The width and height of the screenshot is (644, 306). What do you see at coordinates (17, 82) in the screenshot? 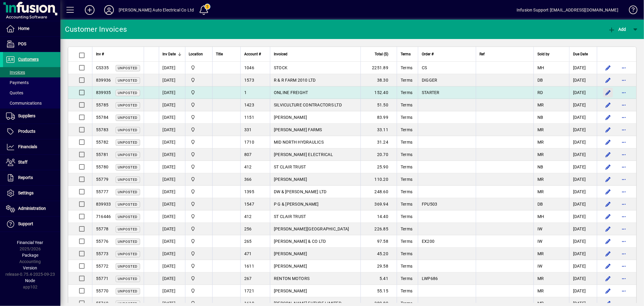
I see `span: Payments` at bounding box center [17, 82].